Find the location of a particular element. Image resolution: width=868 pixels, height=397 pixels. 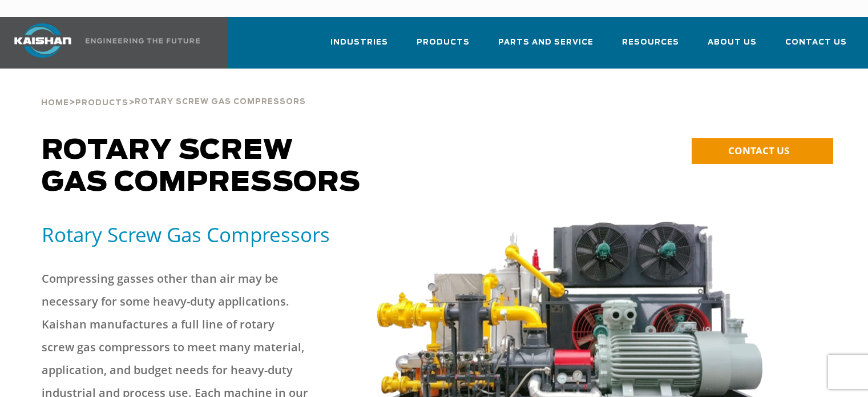

h5: Rotary Screw Gas Compressors is located at coordinates (194, 234).